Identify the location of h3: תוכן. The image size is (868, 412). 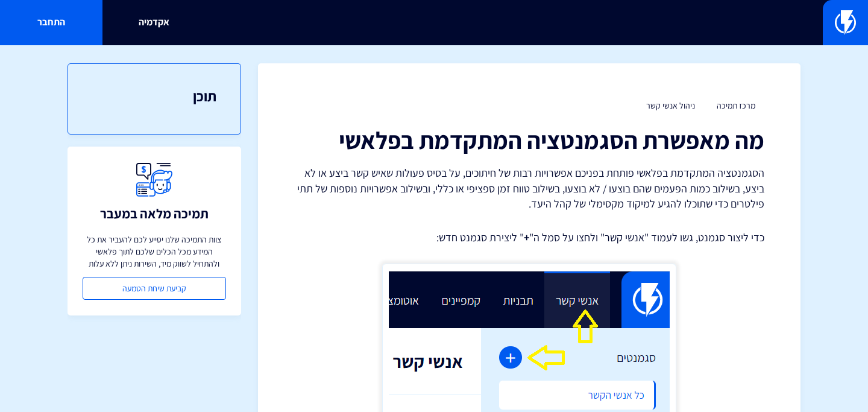
(154, 96).